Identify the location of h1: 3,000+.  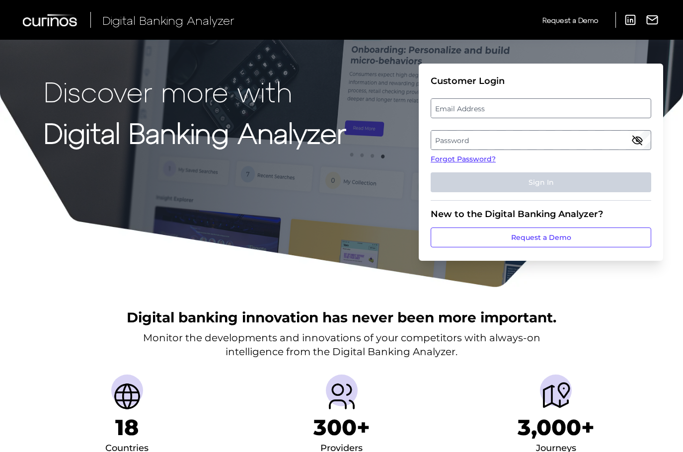
(556, 427).